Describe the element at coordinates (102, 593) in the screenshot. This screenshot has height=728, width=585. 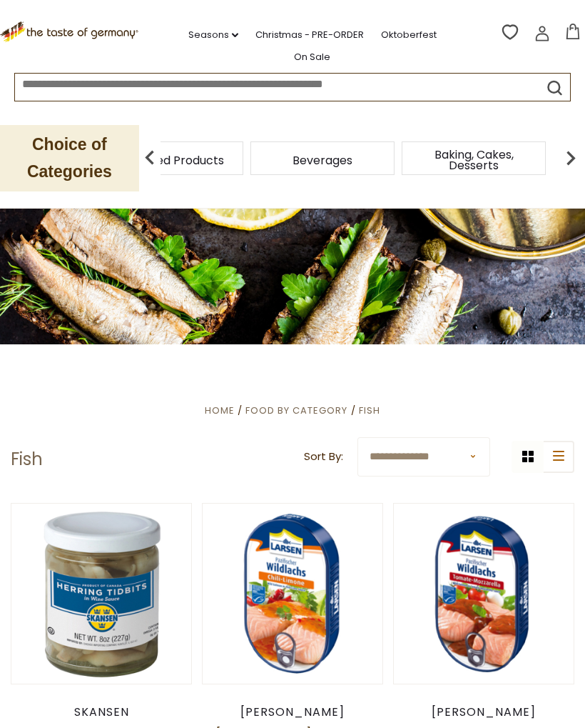
I see `img: Skansen Matjes Herring Tid Bits in Wine Sauce jar, 6oz` at that location.